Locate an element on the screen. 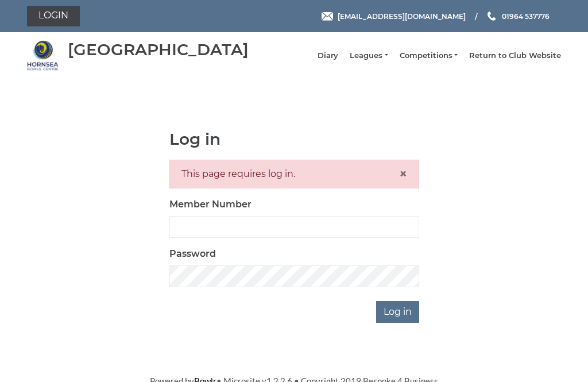 The image size is (588, 382). label: Member Number is located at coordinates (210, 204).